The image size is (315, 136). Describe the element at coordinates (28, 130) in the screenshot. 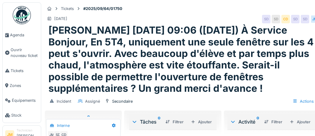

I see `div: Technicien` at that location.